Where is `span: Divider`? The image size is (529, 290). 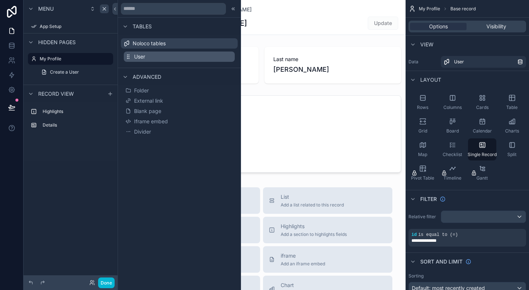 span: Divider is located at coordinates (143, 132).